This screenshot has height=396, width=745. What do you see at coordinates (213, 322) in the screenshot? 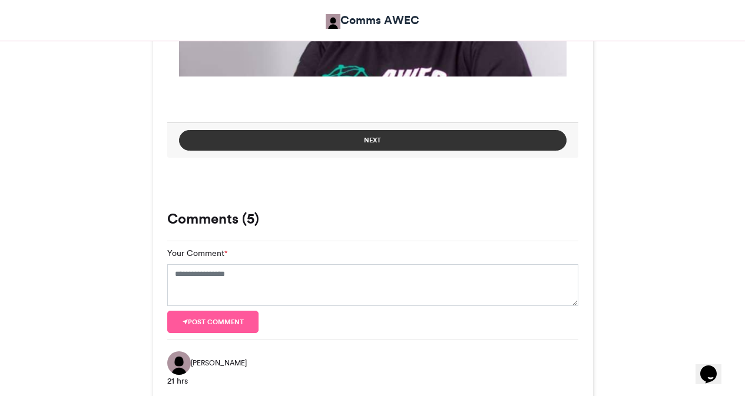
I see `button: Post comment` at bounding box center [213, 322].